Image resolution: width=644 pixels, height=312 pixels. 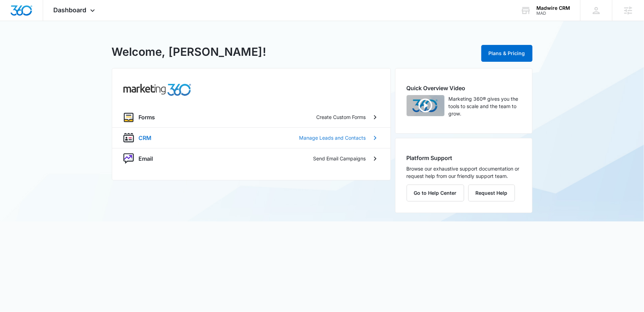 I want to click on span: Dashboard, so click(x=70, y=10).